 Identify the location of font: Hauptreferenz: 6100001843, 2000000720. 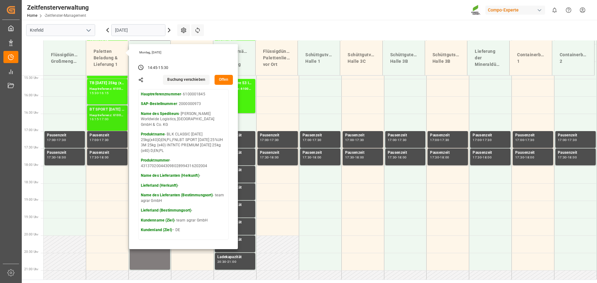
(122, 115).